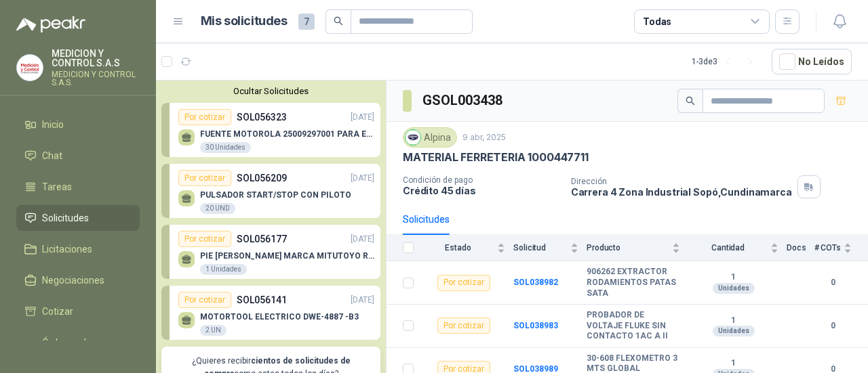 The image size is (868, 373). I want to click on p: Carrera 4 Zona Industrial Sopó , Cundinamarca, so click(682, 192).